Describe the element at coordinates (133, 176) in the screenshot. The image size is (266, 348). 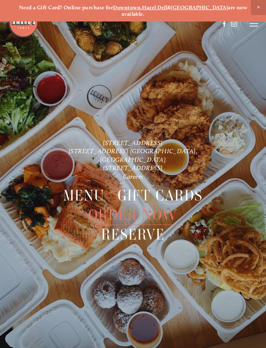
I see `a: Careers` at that location.